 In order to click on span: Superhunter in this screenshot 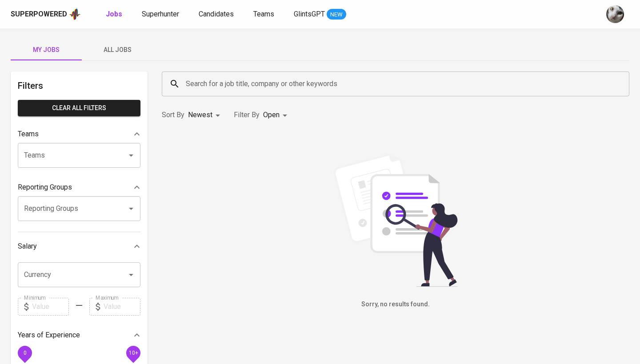, I will do `click(160, 14)`.